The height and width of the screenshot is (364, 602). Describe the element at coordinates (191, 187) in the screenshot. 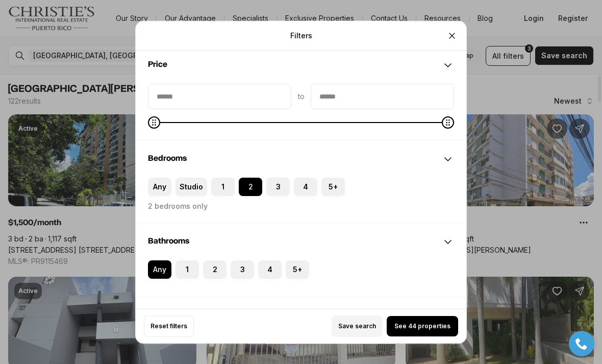

I see `label: Studio` at that location.